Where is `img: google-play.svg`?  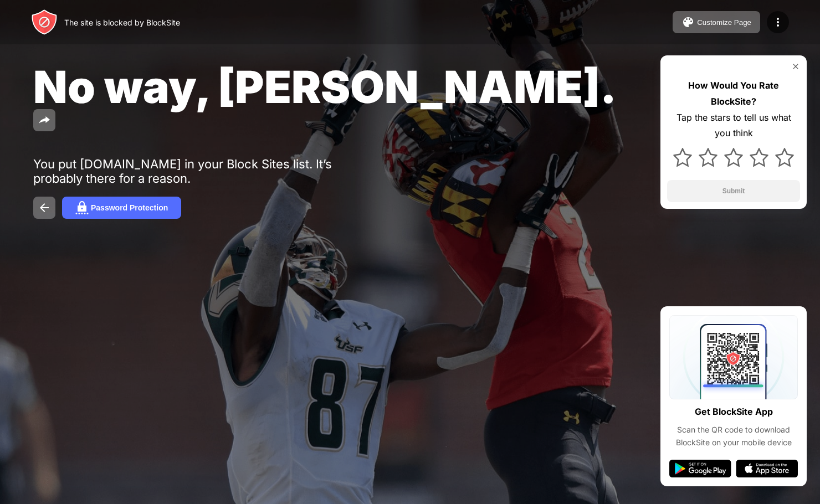
img: google-play.svg is located at coordinates (700, 469).